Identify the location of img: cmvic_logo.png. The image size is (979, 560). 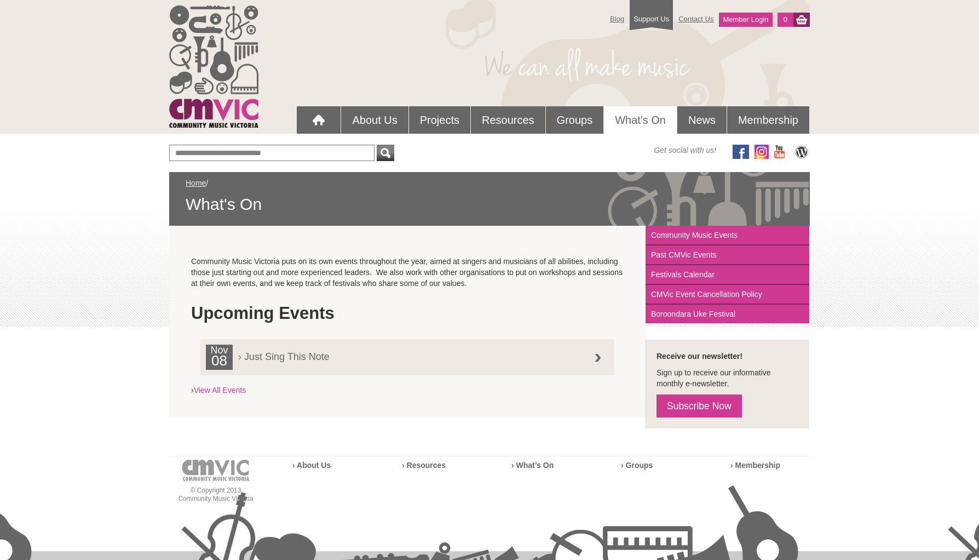
(214, 66).